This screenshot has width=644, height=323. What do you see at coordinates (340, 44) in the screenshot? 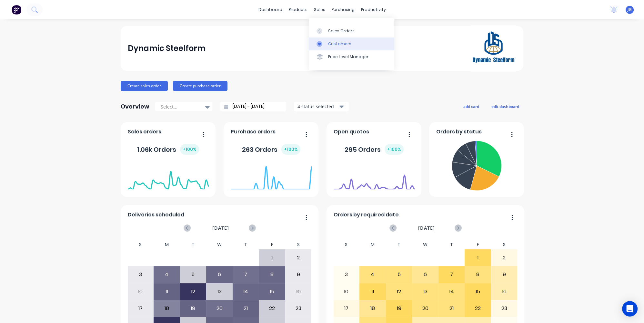
I see `div: Customers` at bounding box center [340, 44].